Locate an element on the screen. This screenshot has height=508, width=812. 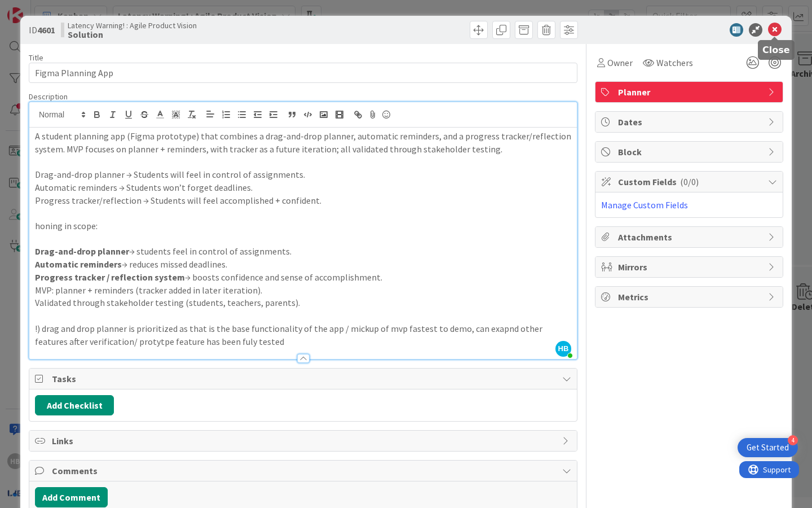
p: MVP: planner + reminders (tracker added in later iteration). is located at coordinates (303, 290).